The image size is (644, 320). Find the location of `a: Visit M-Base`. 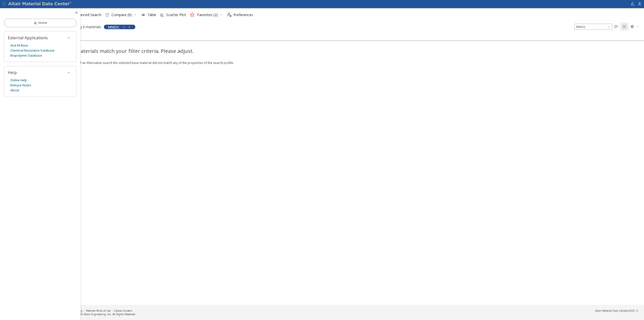

a: Visit M-Base is located at coordinates (19, 46).